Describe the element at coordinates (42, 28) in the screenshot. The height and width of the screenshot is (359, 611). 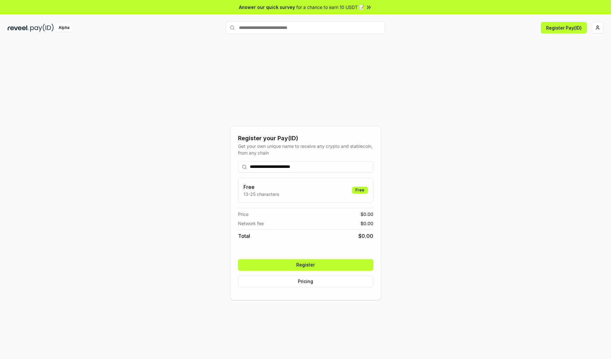
I see `img: pay_id` at that location.